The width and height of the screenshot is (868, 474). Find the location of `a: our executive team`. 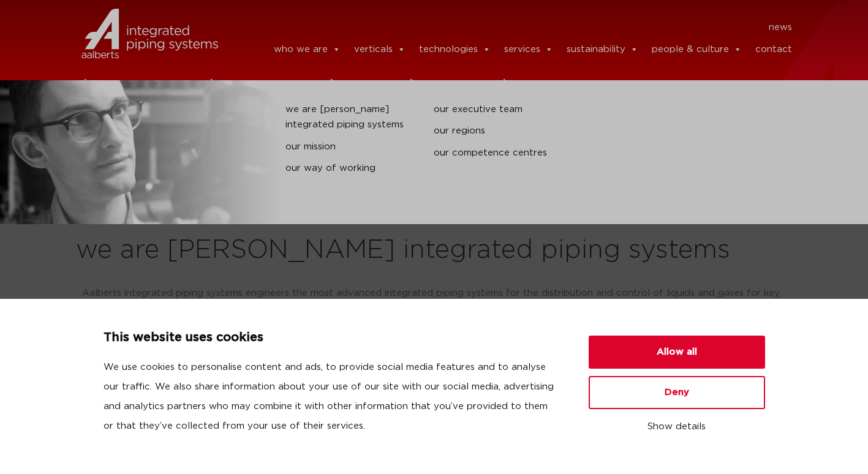

a: our executive team is located at coordinates (499, 110).